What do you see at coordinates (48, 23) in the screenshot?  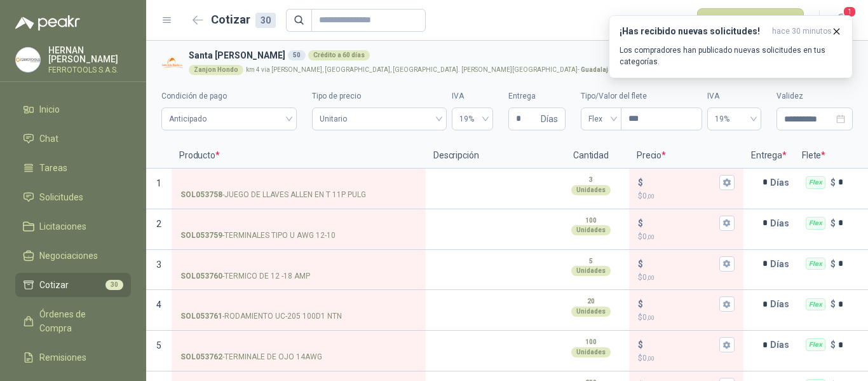 I see `img: Logo peakr` at bounding box center [48, 23].